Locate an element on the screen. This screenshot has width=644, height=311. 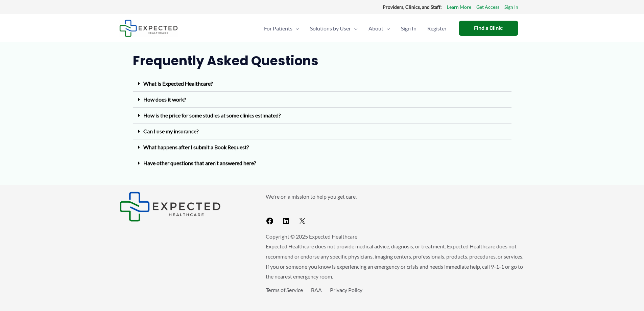
div: Can I use my insurance? is located at coordinates (322, 131).